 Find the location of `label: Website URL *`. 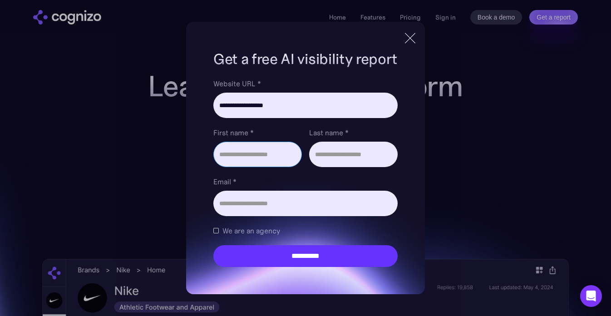

label: Website URL * is located at coordinates (306, 84).